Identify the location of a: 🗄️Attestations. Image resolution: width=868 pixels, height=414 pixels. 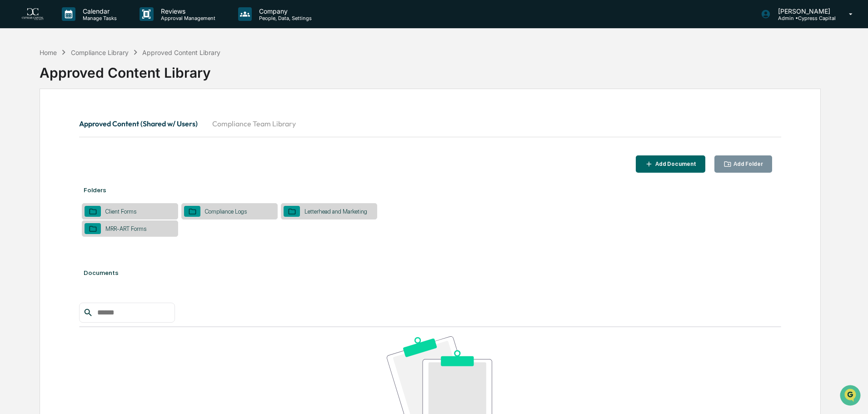
(89, 119).